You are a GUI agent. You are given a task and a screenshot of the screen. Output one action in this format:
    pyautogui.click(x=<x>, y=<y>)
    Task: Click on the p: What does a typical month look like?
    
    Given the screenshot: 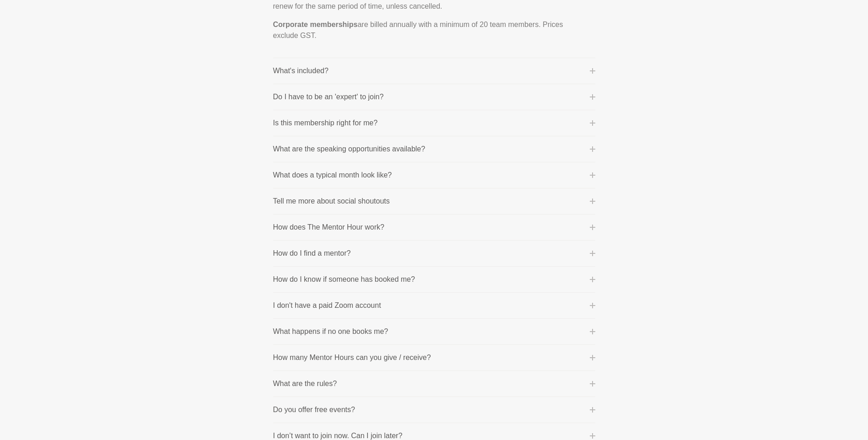 What is the action you would take?
    pyautogui.click(x=333, y=175)
    